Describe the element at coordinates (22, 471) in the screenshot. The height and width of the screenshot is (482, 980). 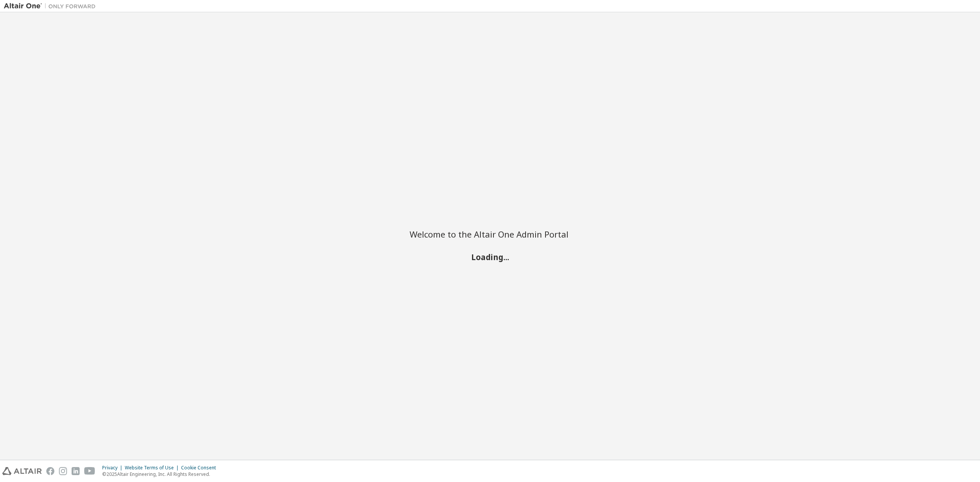
I see `img: altair_logo.svg` at that location.